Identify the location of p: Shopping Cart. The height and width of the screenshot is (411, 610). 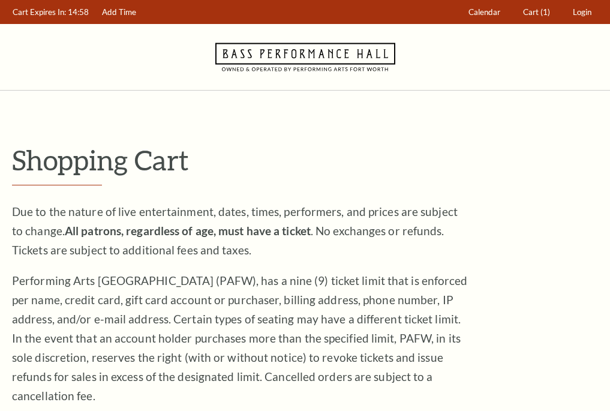
(305, 160).